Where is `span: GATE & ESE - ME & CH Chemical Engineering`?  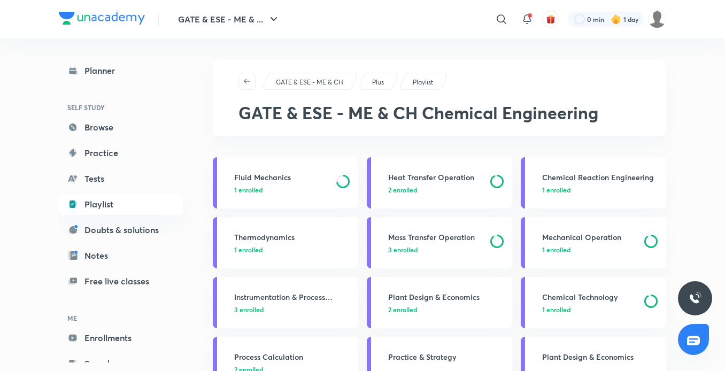
span: GATE & ESE - ME & CH Chemical Engineering is located at coordinates (418, 112).